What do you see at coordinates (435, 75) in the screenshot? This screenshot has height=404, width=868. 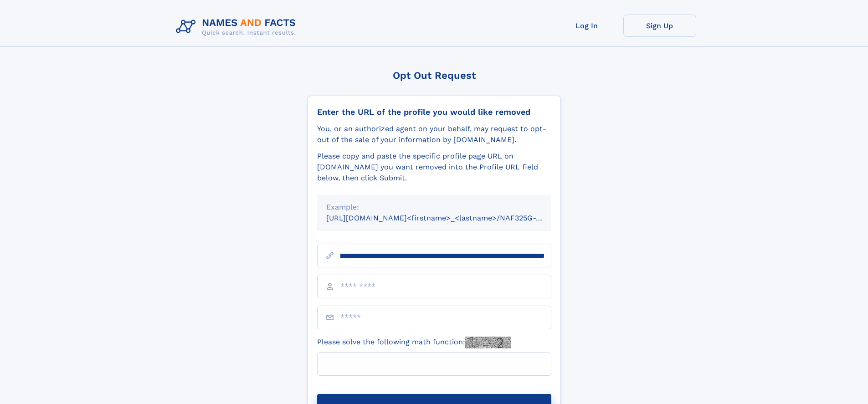 I see `div: Opt Out Request` at bounding box center [435, 75].